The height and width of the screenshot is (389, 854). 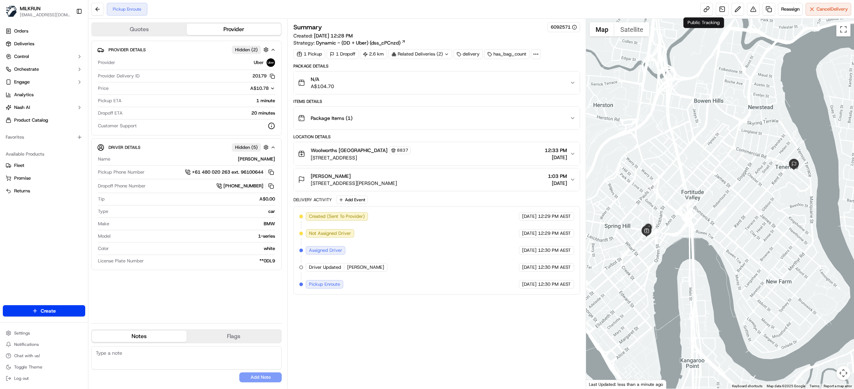 What do you see at coordinates (564, 27) in the screenshot?
I see `div: 6092571` at bounding box center [564, 27].